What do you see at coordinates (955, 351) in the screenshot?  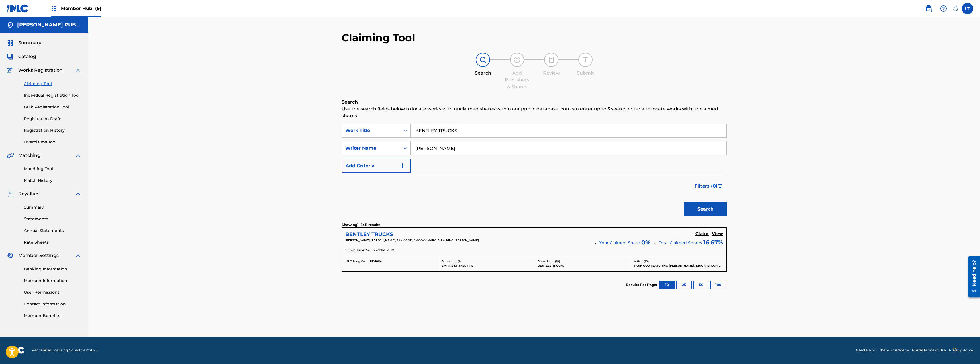 I see `div: Drag` at bounding box center [955, 351].